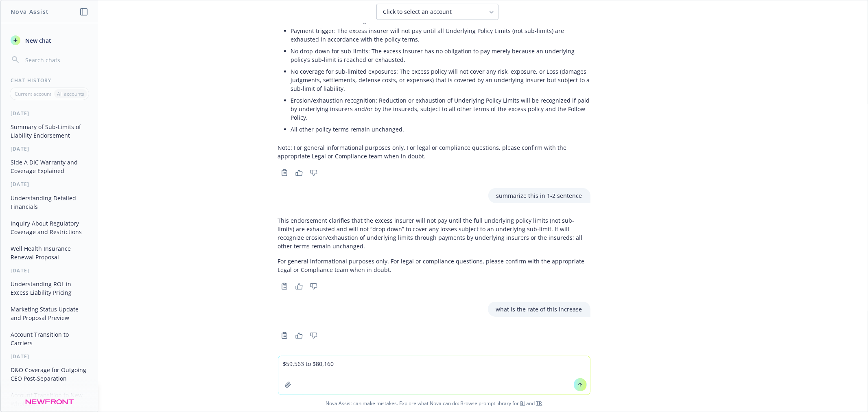 This screenshot has height=412, width=868. I want to click on button: Click to select an account, so click(438, 12).